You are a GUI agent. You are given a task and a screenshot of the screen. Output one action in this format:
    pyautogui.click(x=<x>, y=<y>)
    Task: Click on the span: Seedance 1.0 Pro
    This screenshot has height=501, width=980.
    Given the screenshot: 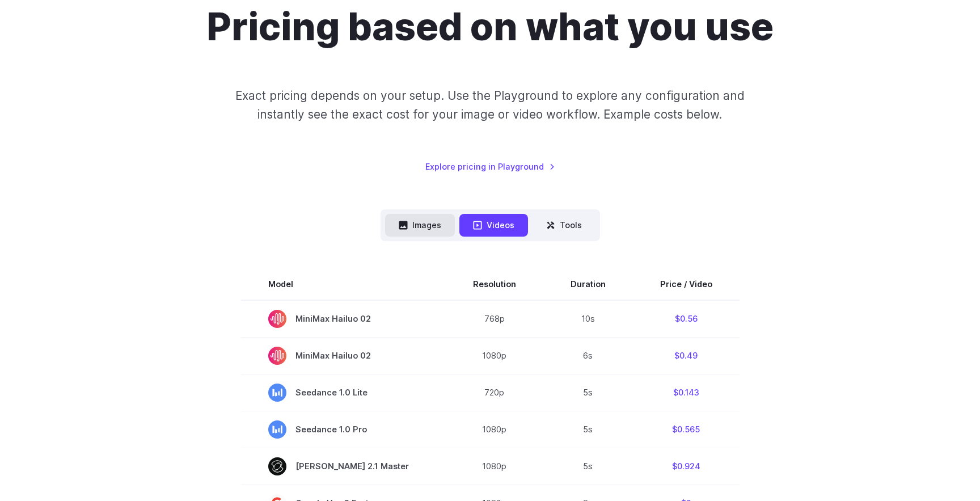 What is the action you would take?
    pyautogui.click(x=343, y=430)
    